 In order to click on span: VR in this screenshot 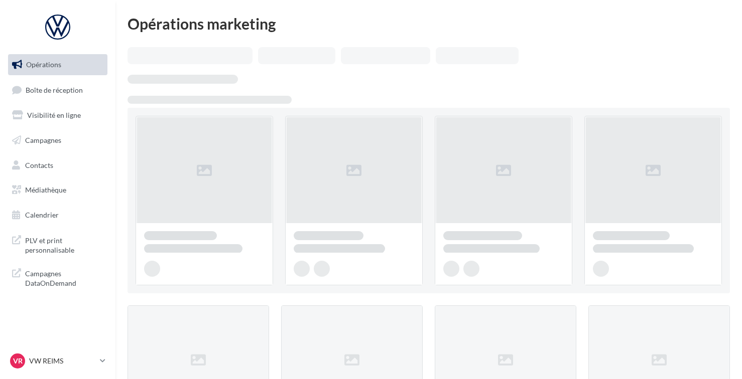, I will do `click(18, 361)`.